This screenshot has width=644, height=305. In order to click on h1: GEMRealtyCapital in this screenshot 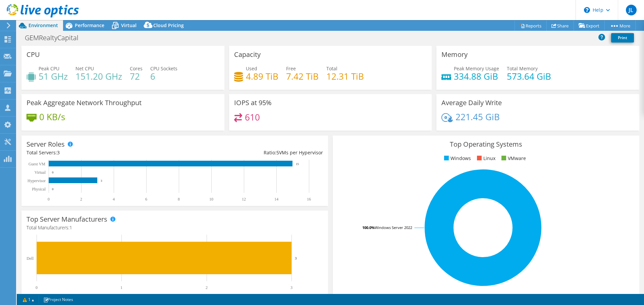, I will do `click(55, 38)`.